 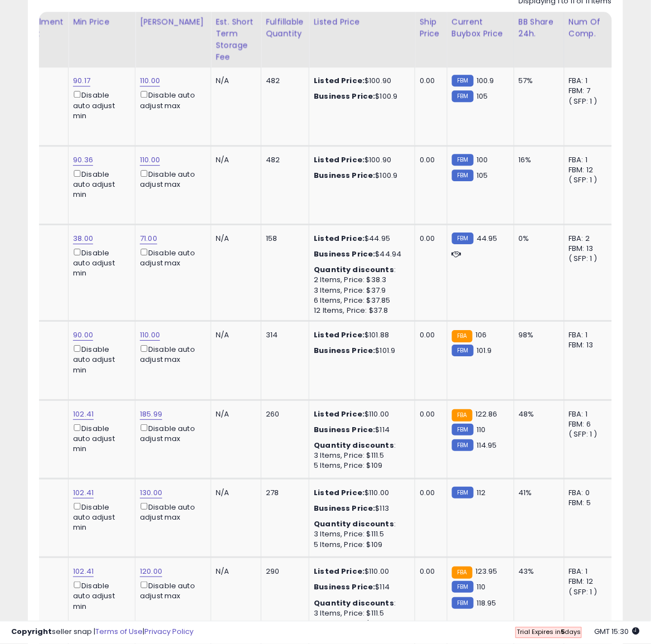 I want to click on div: 6 Items, Price: $37.85, so click(x=360, y=301).